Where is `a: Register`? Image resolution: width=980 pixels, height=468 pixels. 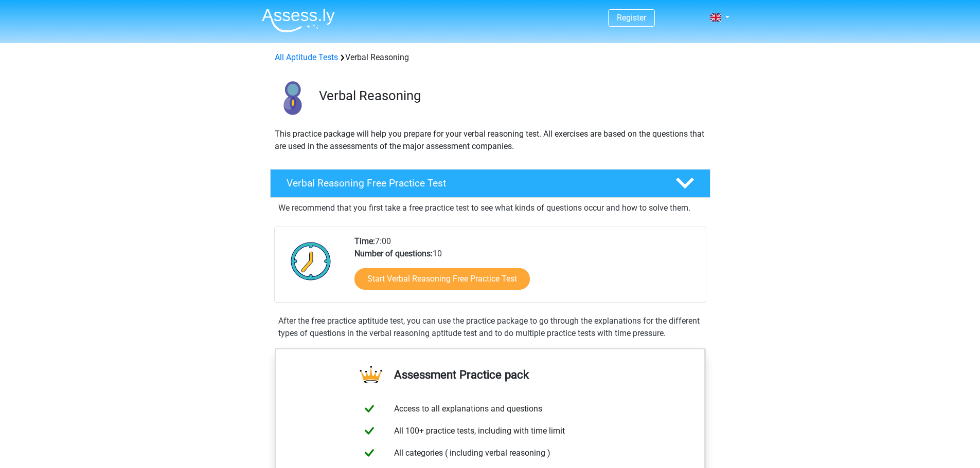 a: Register is located at coordinates (631, 17).